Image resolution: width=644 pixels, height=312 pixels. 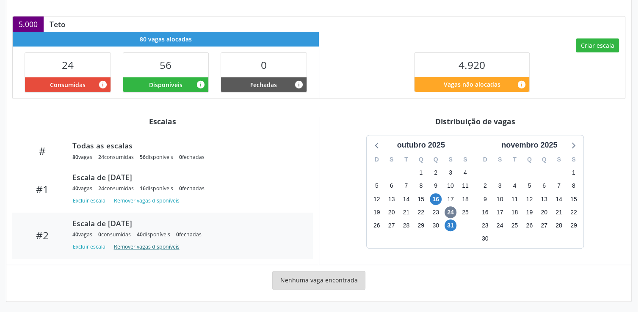 What do you see at coordinates (573, 225) in the screenshot?
I see `span: sábado, 29 de novembro de 2025` at bounding box center [573, 225].